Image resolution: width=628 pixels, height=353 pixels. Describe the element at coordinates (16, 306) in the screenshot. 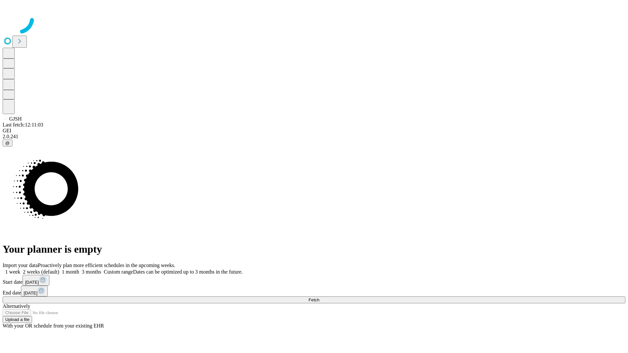

I see `span: Alternatively` at that location.